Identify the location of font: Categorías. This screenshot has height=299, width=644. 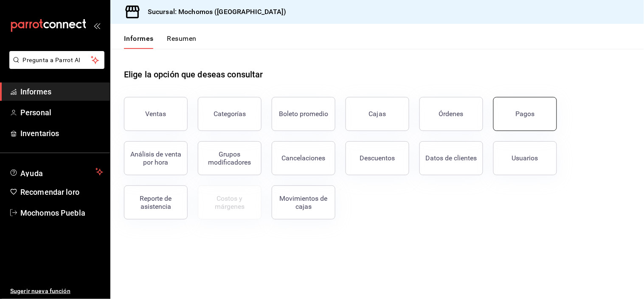
(230, 113).